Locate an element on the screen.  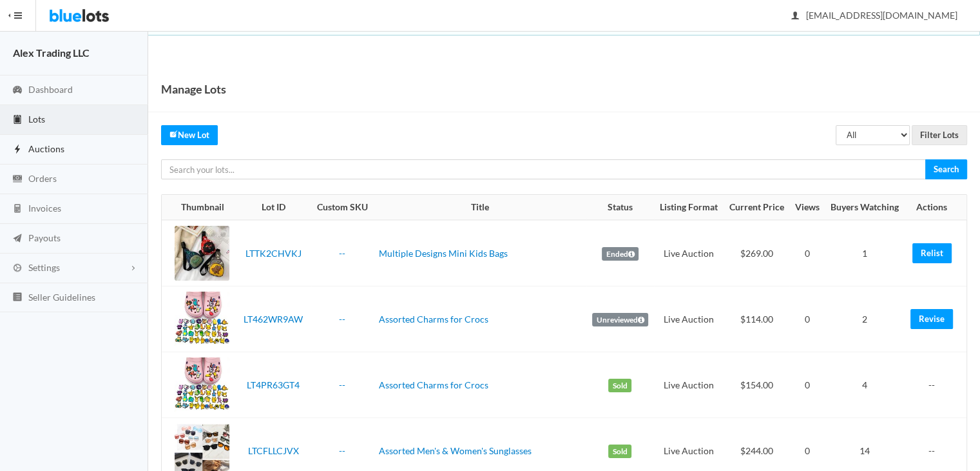
th: Actions is located at coordinates (936, 208).